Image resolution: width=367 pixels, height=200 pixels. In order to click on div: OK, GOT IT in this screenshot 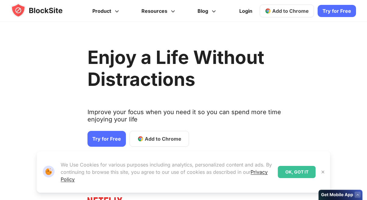, I will do `click(297, 172)`.